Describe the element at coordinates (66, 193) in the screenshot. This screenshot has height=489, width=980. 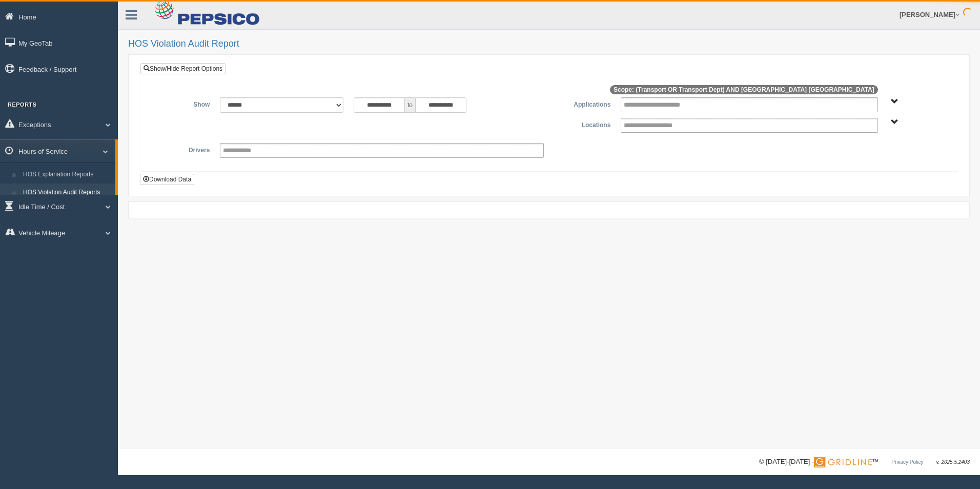
I see `a: HOS Violation Audit Reports` at that location.